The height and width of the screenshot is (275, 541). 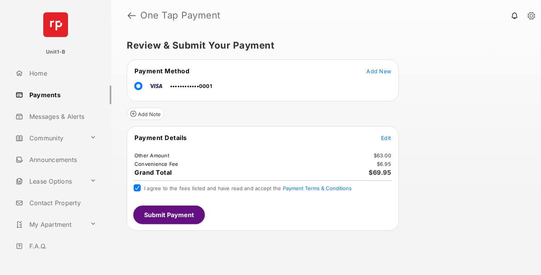 I want to click on td: $63.00, so click(x=382, y=156).